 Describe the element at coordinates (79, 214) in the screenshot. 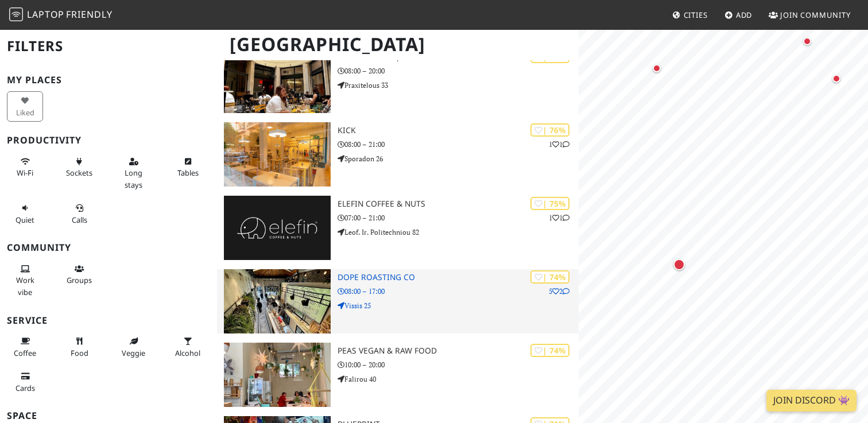

I see `button: Calls` at that location.